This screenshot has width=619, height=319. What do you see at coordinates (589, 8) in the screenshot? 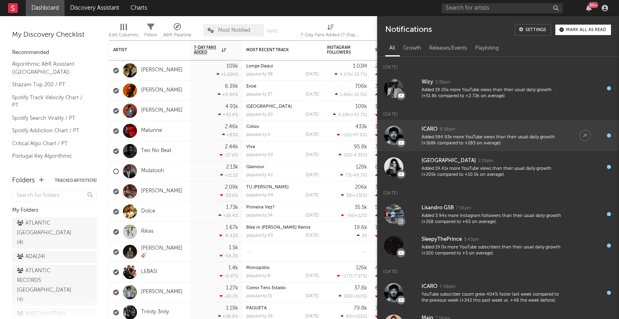
I see `button: 99+` at bounding box center [589, 8].